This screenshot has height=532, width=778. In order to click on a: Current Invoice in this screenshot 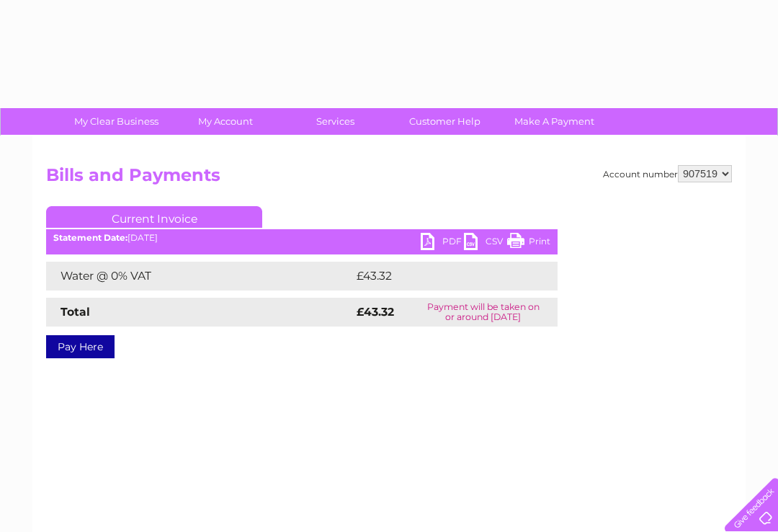, I will do `click(154, 217)`.